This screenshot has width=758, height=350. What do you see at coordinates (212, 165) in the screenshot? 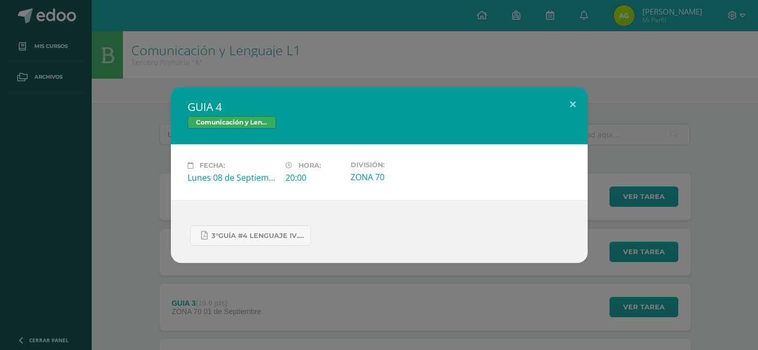
I see `span: Fecha:` at bounding box center [212, 165].